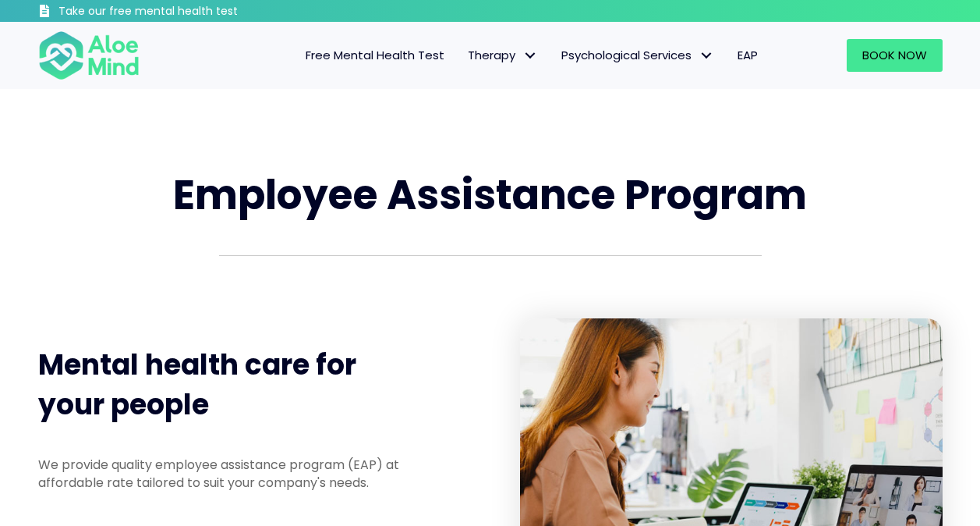  I want to click on a: TherapyTherapy: submenu, so click(503, 55).